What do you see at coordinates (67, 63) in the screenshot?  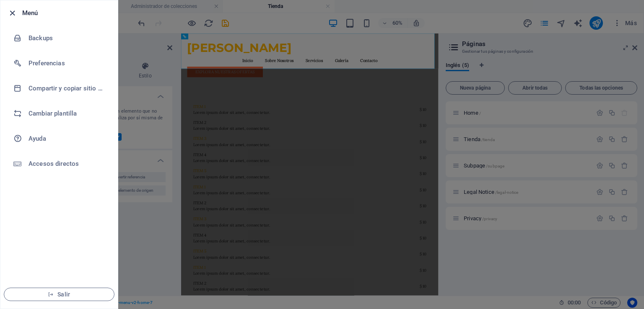 I see `h6: Preferencias` at bounding box center [67, 63].